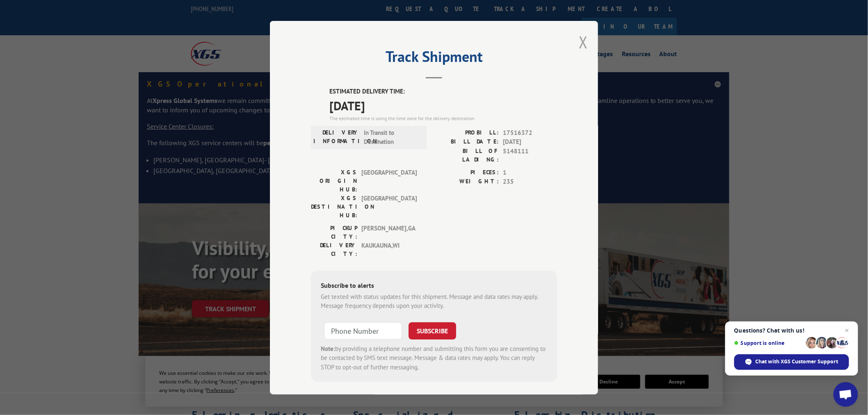 Image resolution: width=868 pixels, height=415 pixels. I want to click on label: WEIGHT:, so click(466, 182).